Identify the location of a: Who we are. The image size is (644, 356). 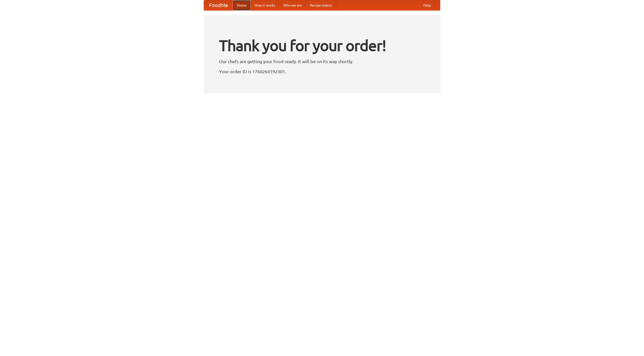
(293, 5).